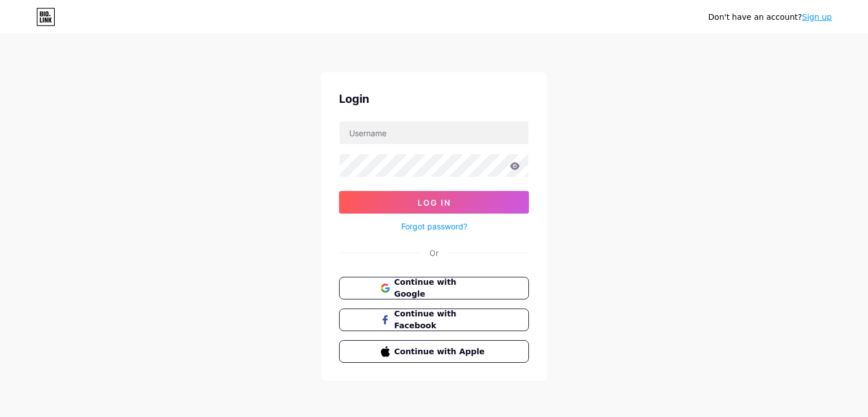 The height and width of the screenshot is (417, 868). Describe the element at coordinates (434, 133) in the screenshot. I see `input: Username` at that location.